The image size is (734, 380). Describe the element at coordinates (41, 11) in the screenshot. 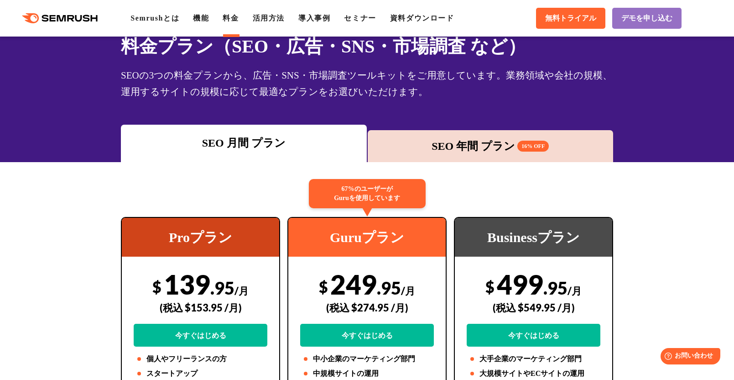

I see `span: お問い合わせ` at that location.